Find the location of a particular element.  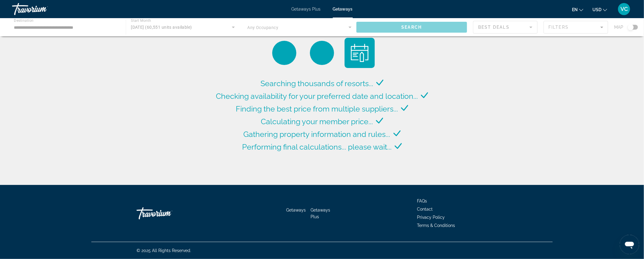

span: Privacy Policy is located at coordinates (431, 217).